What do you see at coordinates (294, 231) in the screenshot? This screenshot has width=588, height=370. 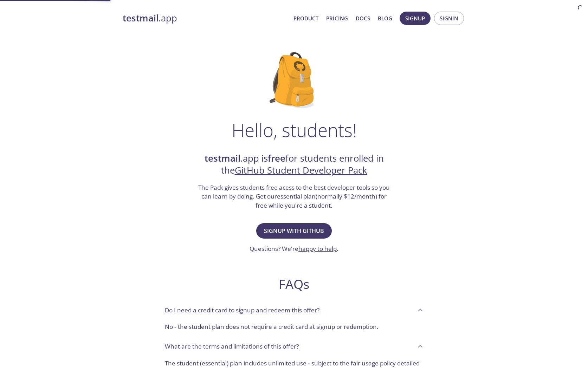 I see `span: Signup with GitHub` at bounding box center [294, 231].